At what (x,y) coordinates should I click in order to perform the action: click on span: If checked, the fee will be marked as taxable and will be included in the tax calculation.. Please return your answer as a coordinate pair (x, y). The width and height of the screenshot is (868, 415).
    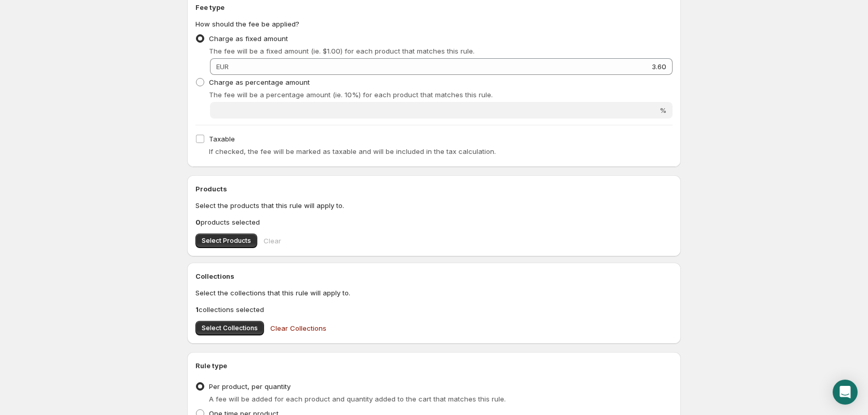
    Looking at the image, I should click on (352, 151).